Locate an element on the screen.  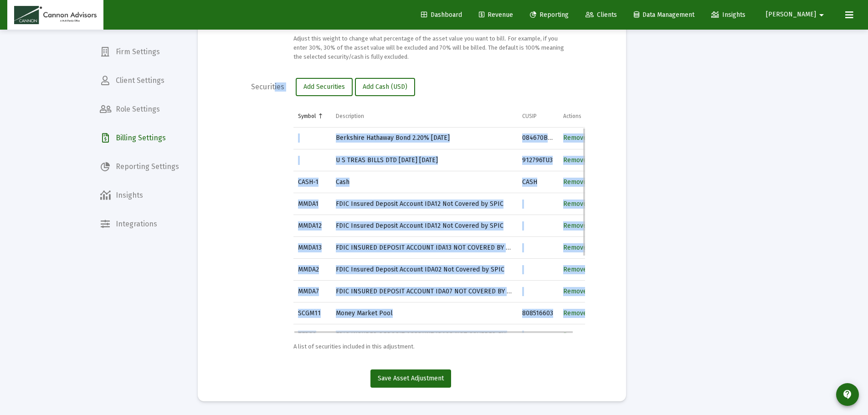
div: Data grid is located at coordinates (439, 219).